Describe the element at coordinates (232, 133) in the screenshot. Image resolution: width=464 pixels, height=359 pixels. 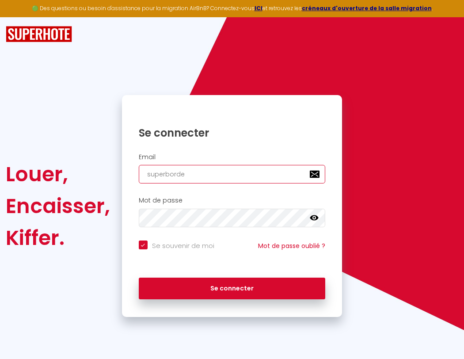
I see `h1: Se connecter` at that location.